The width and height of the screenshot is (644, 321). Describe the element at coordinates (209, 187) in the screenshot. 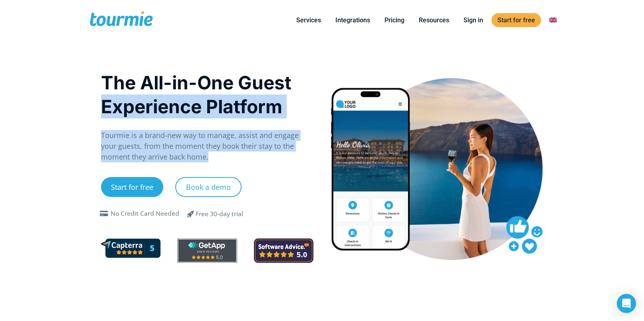

I see `a: Book a demo` at that location.